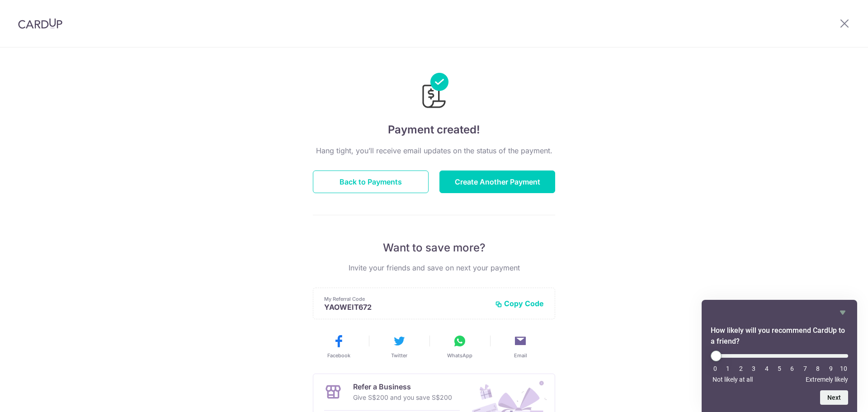 The width and height of the screenshot is (868, 412). Describe the element at coordinates (399, 347) in the screenshot. I see `button: Twitter` at that location.